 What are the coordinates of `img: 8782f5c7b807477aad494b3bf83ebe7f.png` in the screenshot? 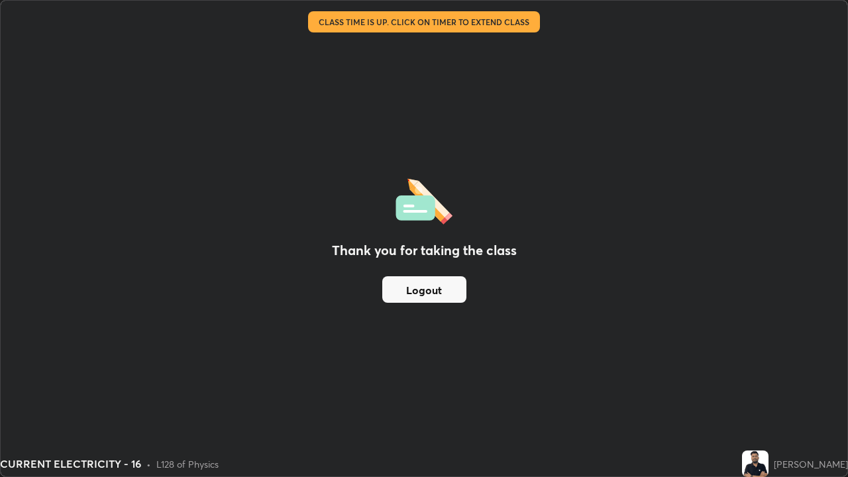 It's located at (755, 464).